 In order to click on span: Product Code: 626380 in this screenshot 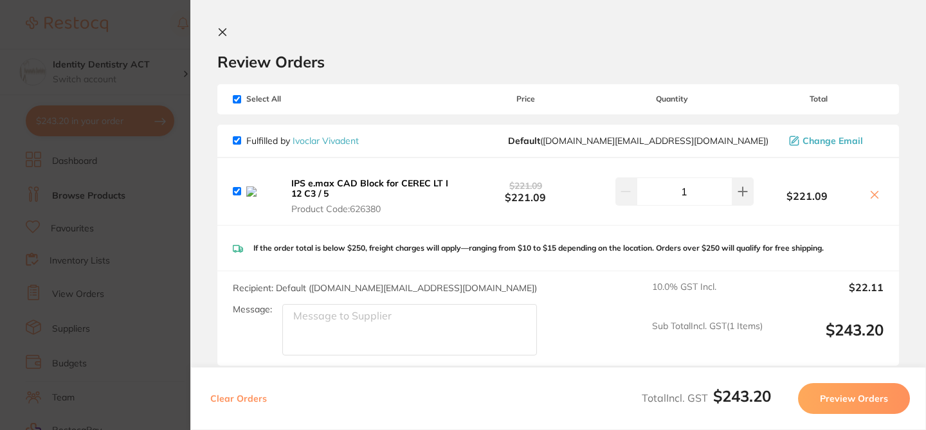, I will do `click(373, 209)`.